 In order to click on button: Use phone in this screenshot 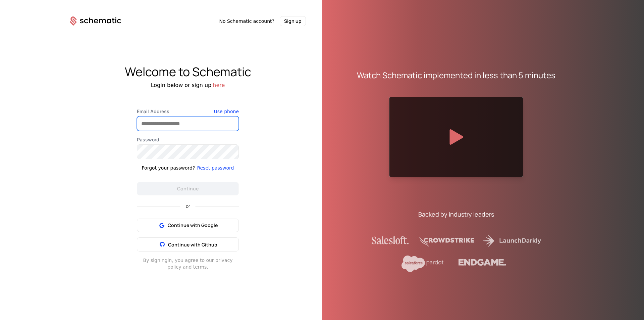, I will do `click(227, 111)`.